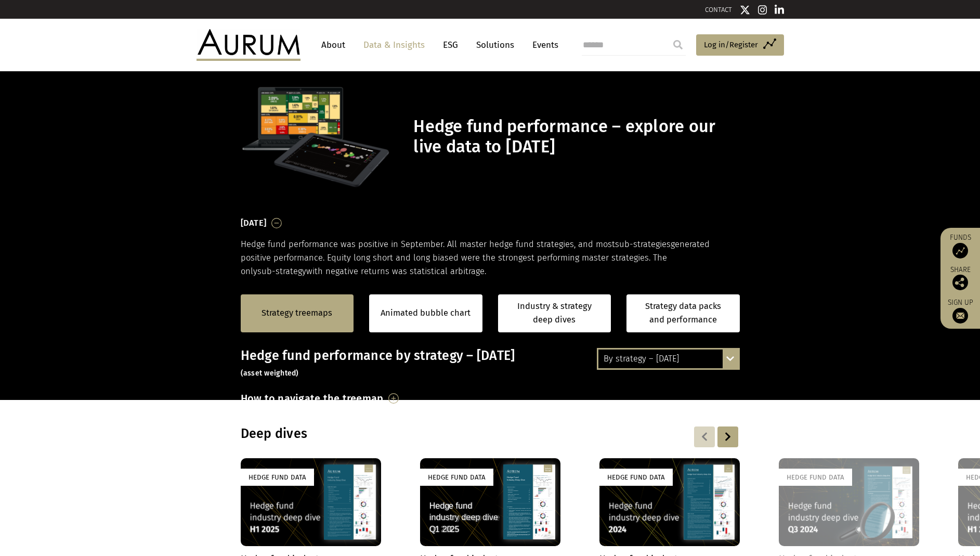 The height and width of the screenshot is (556, 980). Describe the element at coordinates (270, 373) in the screenshot. I see `small: (asset weighted)` at that location.